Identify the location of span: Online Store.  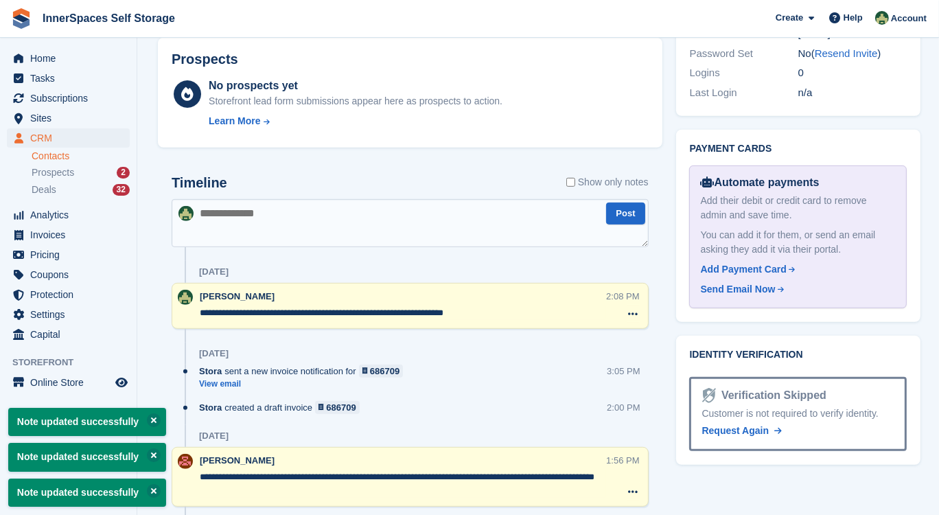
(71, 382).